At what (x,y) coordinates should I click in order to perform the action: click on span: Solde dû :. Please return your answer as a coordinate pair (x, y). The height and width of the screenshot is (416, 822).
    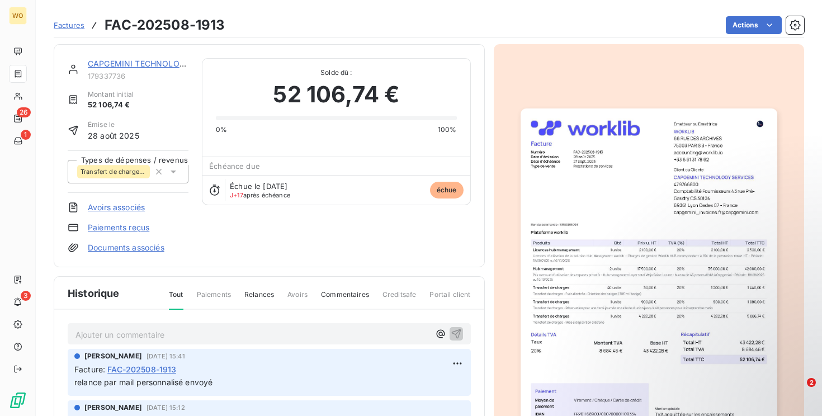
    Looking at the image, I should click on (336, 73).